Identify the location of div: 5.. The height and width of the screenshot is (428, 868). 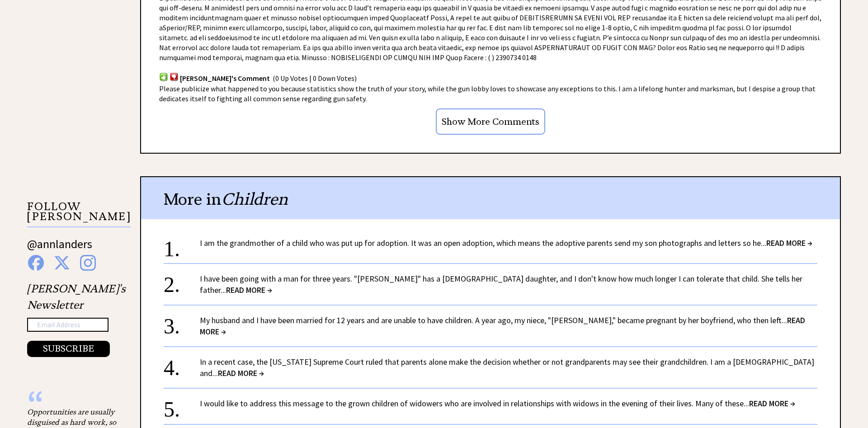
(181, 406).